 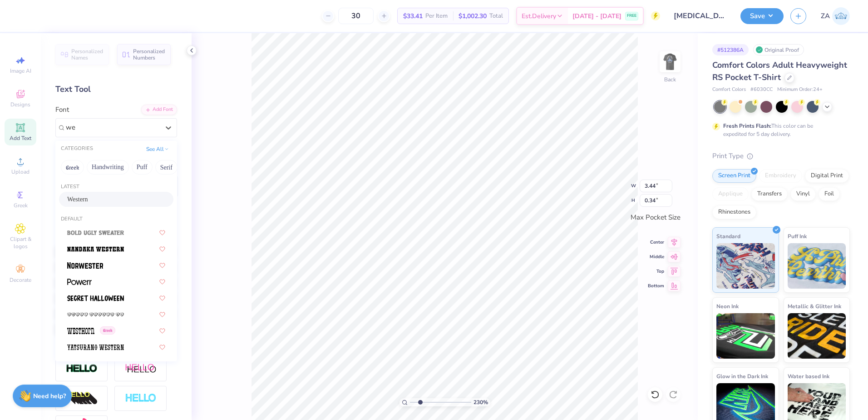 I want to click on input: Untitled Design, so click(x=700, y=16).